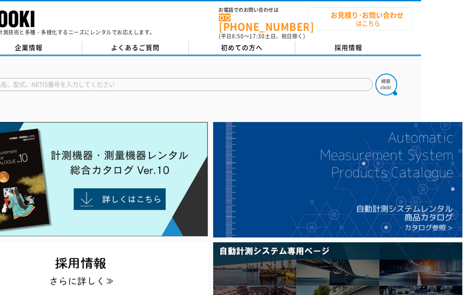  I want to click on img: 自動計測システムカタログ, so click(338, 179).